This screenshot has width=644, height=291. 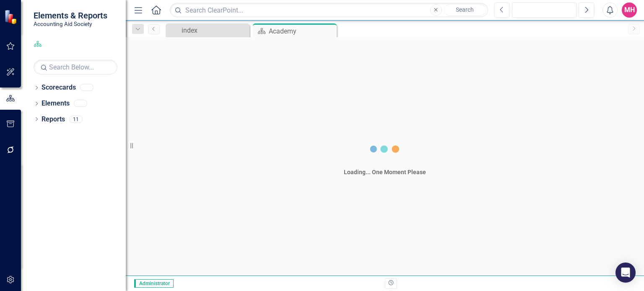 I want to click on input: Search Below..., so click(x=75, y=67).